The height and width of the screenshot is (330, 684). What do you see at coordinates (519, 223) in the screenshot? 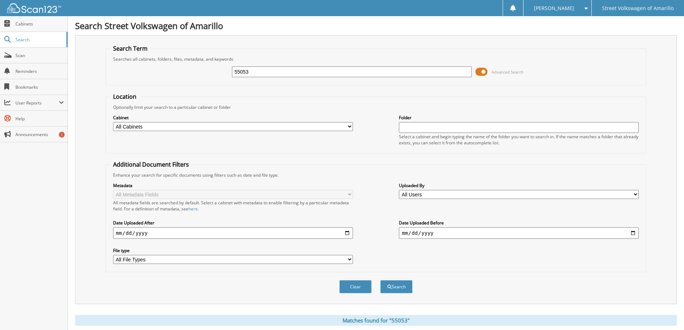
I see `label: Date Uploaded Before` at bounding box center [519, 223].